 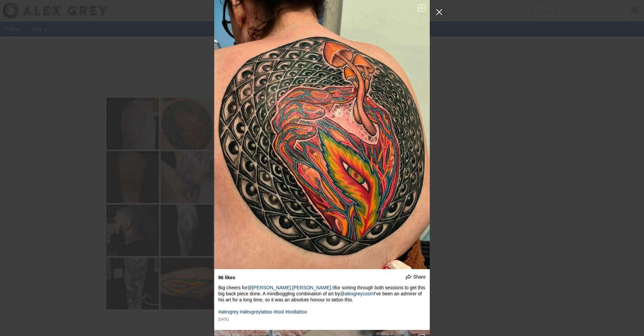 What do you see at coordinates (295, 312) in the screenshot?
I see `a: #tooltattoo` at bounding box center [295, 312].